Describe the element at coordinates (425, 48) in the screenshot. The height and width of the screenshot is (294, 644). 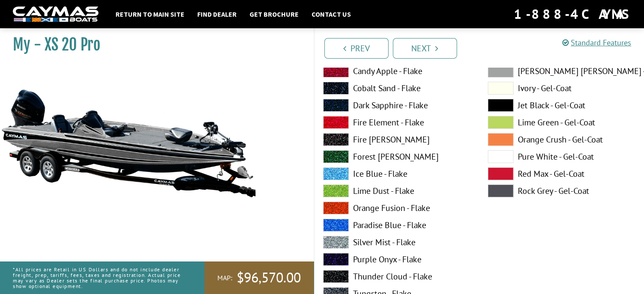
I see `a: Next` at that location.